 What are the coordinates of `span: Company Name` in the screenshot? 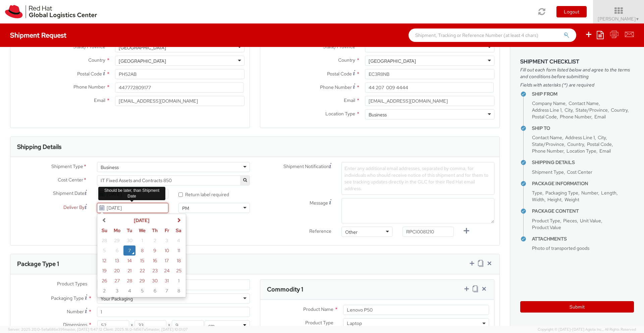 It's located at (548, 103).